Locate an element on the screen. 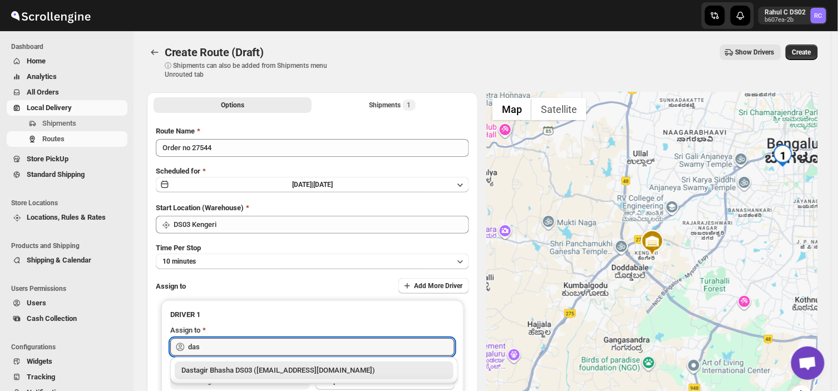  span: Routes is located at coordinates (53, 139).